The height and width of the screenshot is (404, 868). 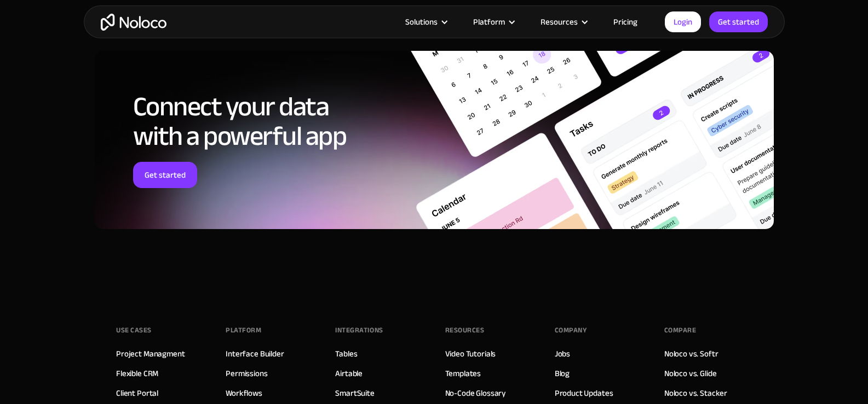 I want to click on div: Company, so click(x=571, y=330).